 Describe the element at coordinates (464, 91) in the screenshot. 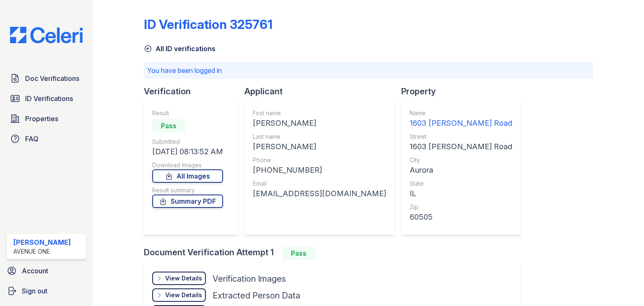

I see `div: Property` at that location.